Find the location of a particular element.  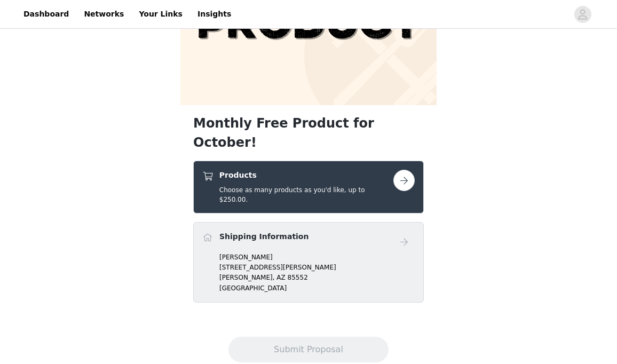

div: avatar is located at coordinates (582, 15).